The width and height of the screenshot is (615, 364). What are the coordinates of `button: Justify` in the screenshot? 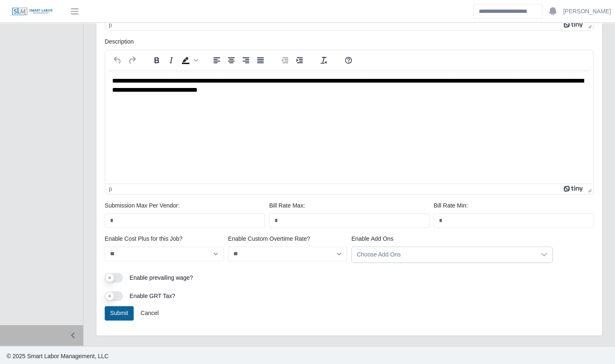 It's located at (260, 60).